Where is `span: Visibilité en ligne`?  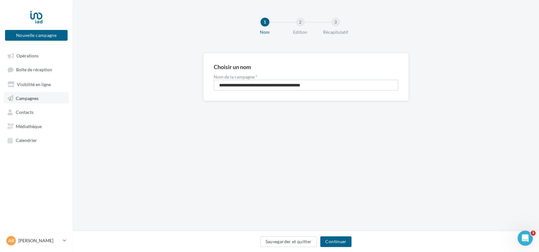
span: Visibilité en ligne is located at coordinates (34, 84).